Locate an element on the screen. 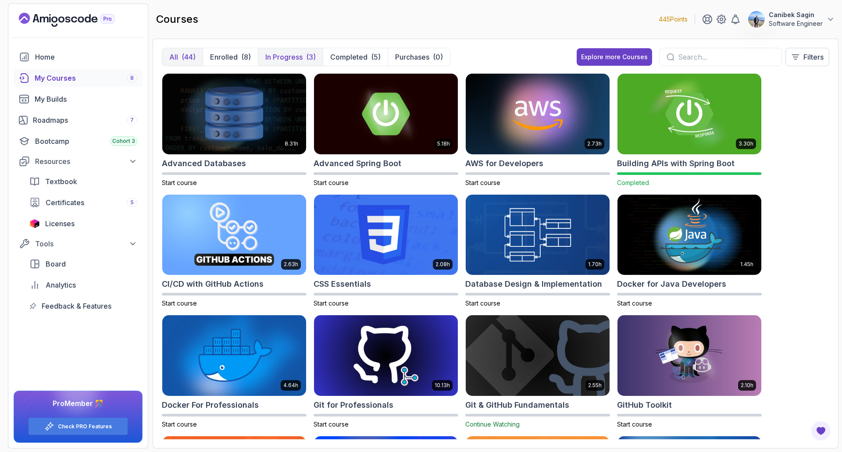 The height and width of the screenshot is (452, 842). div: Roadmaps is located at coordinates (85, 120).